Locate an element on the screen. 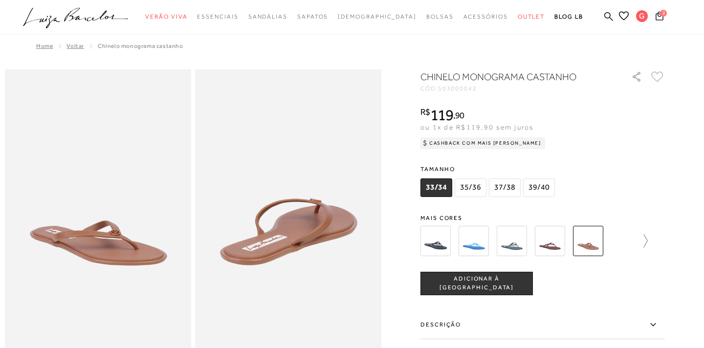 The image size is (704, 348). button: 2 is located at coordinates (659, 17).